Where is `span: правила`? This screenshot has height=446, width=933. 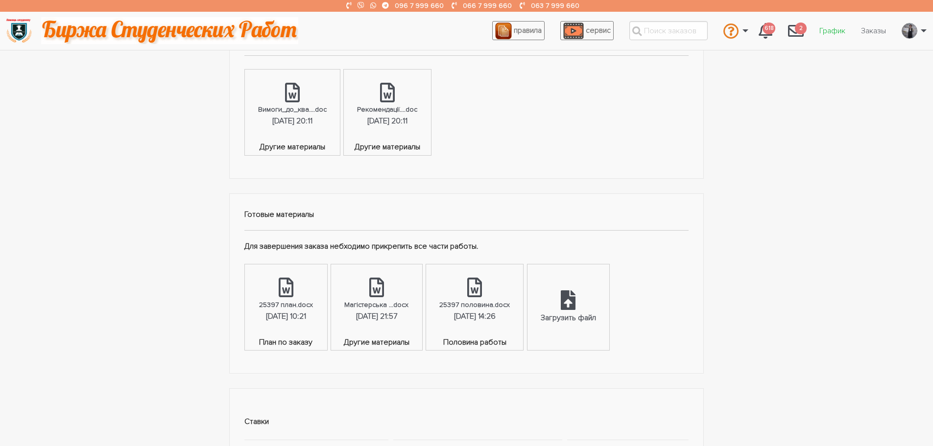
span: правила is located at coordinates (527, 30).